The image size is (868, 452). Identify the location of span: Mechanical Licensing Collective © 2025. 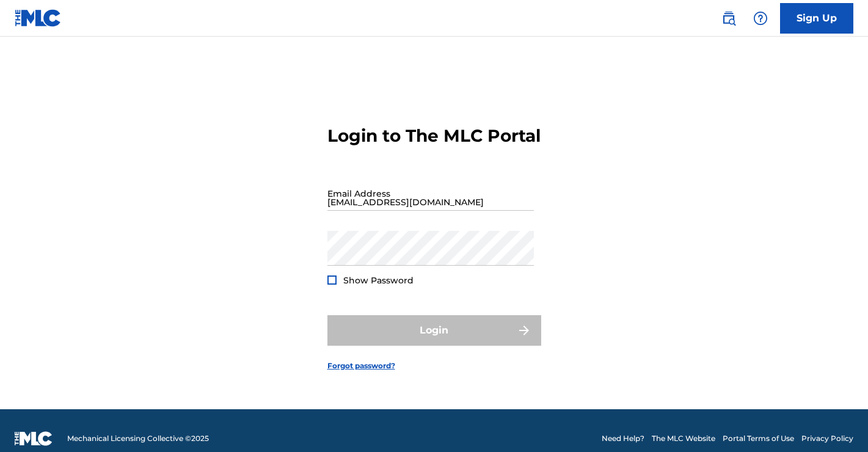
(138, 438).